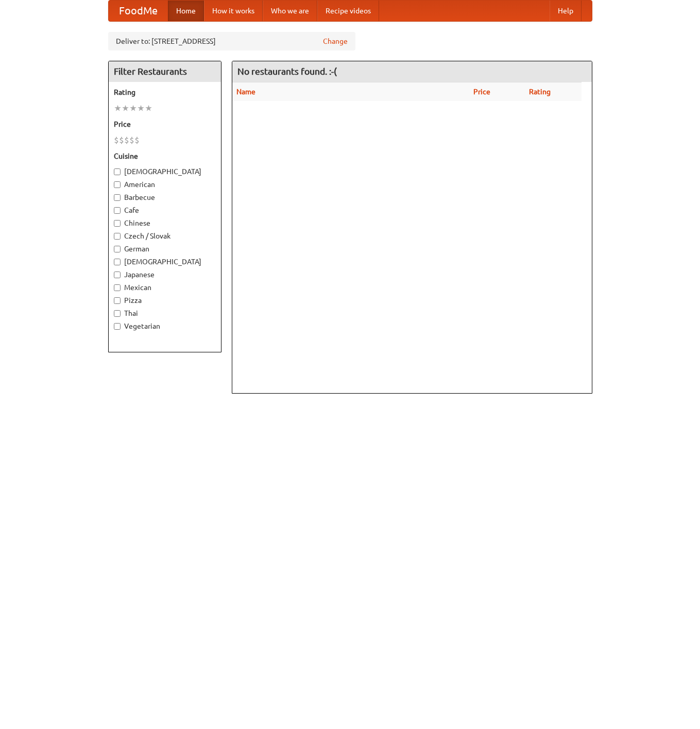 The width and height of the screenshot is (700, 729). What do you see at coordinates (165, 197) in the screenshot?
I see `label: Barbecue` at bounding box center [165, 197].